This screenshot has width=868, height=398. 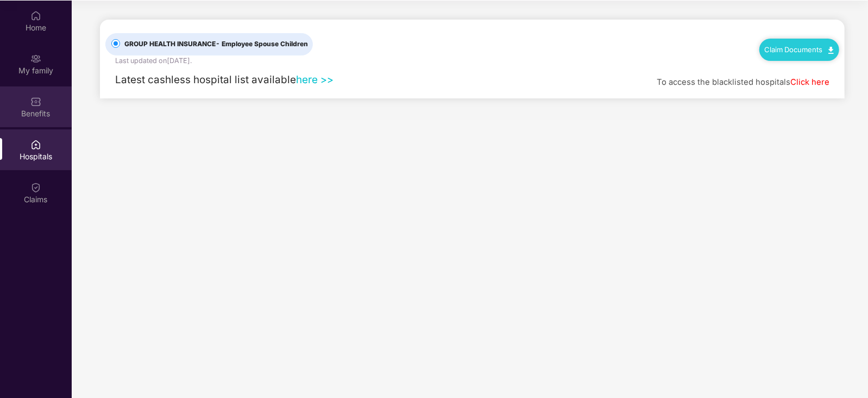 I want to click on img: svg+xml;base64,PHN2ZyBpZD0iQmVuZWZpdHMiIHhtbG5zPSJodHRwOi8vd3d3LnczLm9yZy8yMDAwL3N2ZyIgd2lkdGg9Ij..., so click(x=35, y=102).